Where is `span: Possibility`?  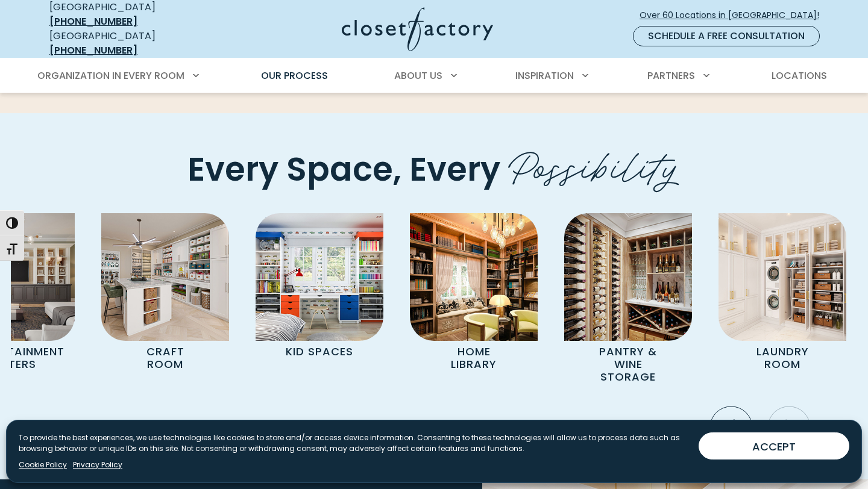 span: Possibility is located at coordinates (594, 162).